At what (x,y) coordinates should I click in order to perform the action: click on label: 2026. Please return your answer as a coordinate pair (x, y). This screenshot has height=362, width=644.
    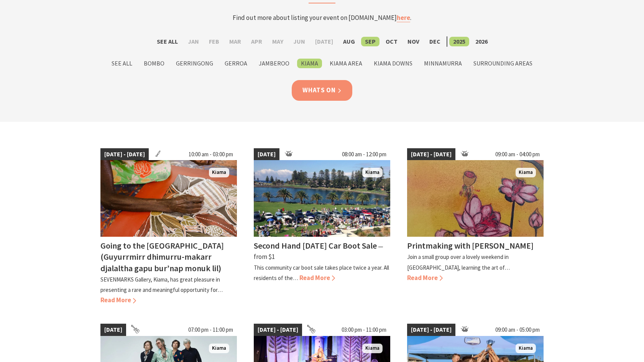
    Looking at the image, I should click on (482, 41).